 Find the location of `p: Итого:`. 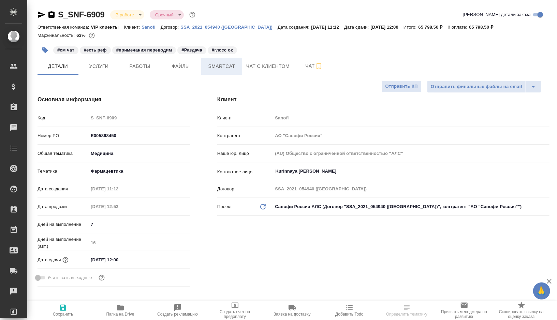

p: Итого: is located at coordinates (410, 27).